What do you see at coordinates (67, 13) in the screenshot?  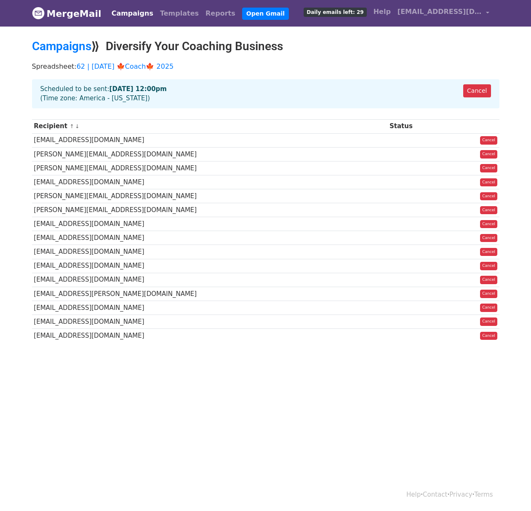 I see `a: MergeMail` at bounding box center [67, 13].